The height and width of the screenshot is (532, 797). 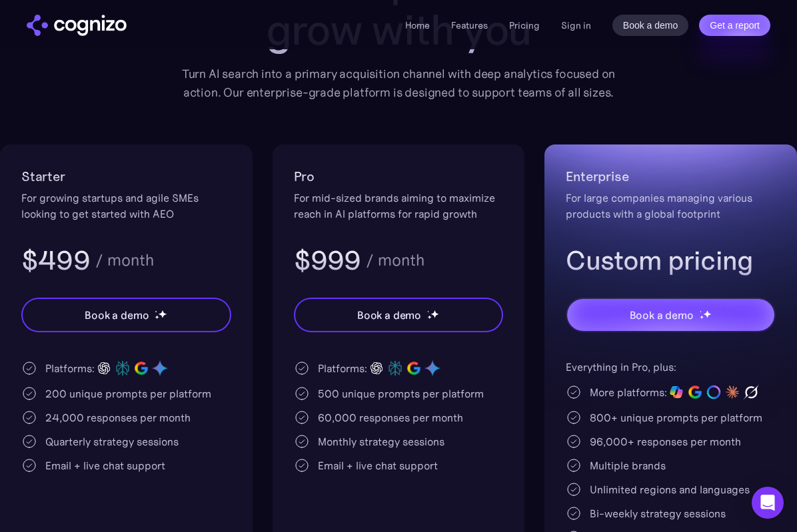 I want to click on div: More platforms:, so click(x=628, y=392).